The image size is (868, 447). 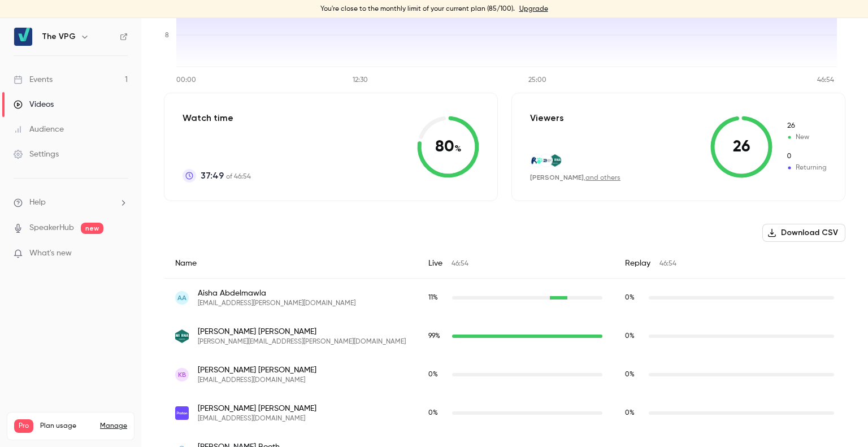 I want to click on button: Download CSV, so click(x=804, y=233).